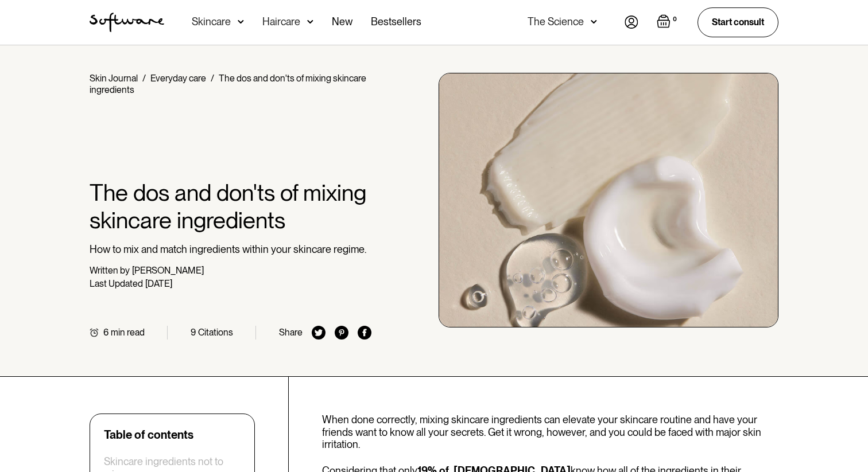 The height and width of the screenshot is (472, 868). What do you see at coordinates (193, 332) in the screenshot?
I see `div: 9` at bounding box center [193, 332].